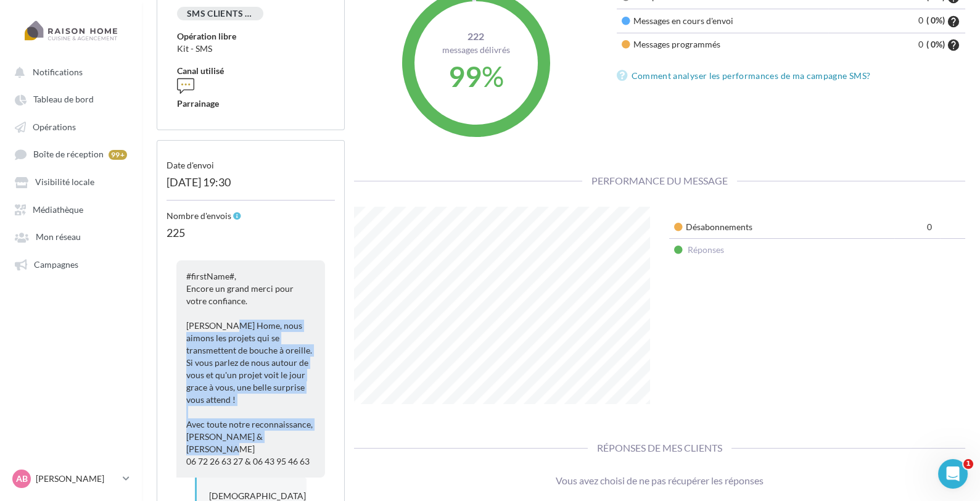  I want to click on span: Médiathèque, so click(58, 209).